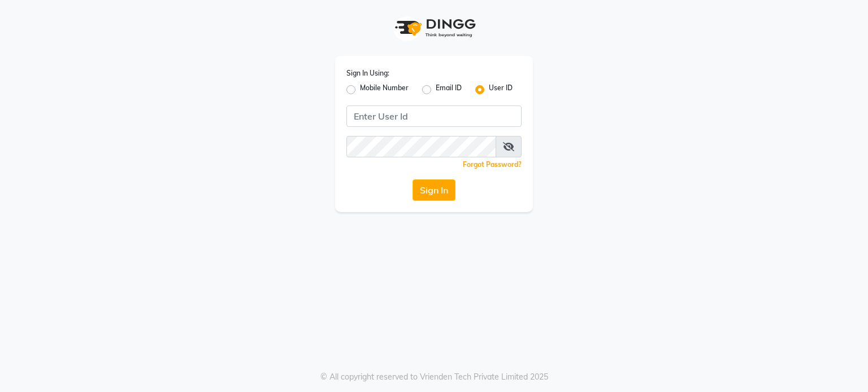  Describe the element at coordinates (492, 164) in the screenshot. I see `a: Forgot Password?` at that location.